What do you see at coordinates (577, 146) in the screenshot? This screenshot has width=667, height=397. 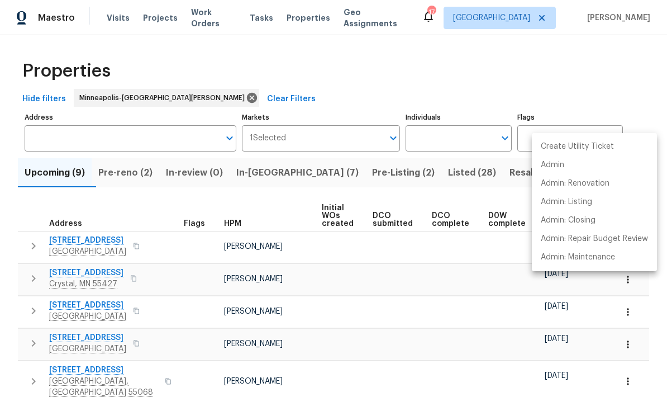 I see `p: Create Utility Ticket` at bounding box center [577, 146].